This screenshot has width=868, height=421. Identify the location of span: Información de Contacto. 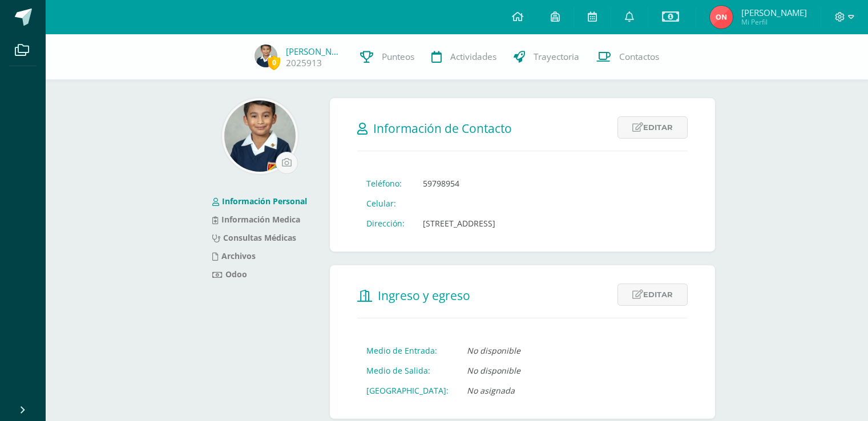
(442, 128).